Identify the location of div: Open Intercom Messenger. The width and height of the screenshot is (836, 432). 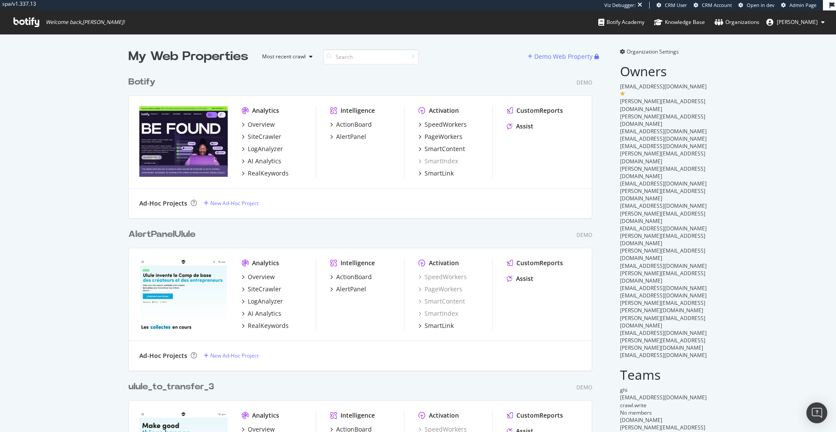
(817, 413).